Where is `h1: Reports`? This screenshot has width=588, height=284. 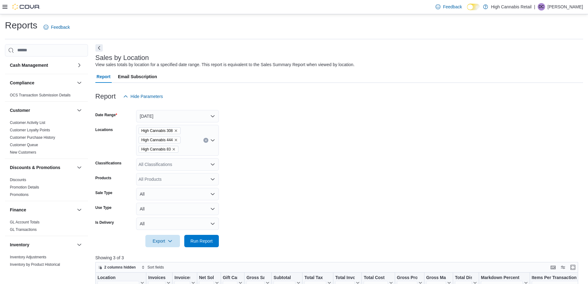 h1: Reports is located at coordinates (21, 25).